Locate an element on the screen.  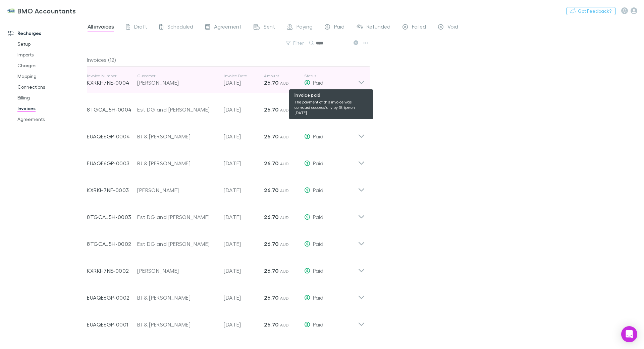
a: Recharges is located at coordinates (46, 33).